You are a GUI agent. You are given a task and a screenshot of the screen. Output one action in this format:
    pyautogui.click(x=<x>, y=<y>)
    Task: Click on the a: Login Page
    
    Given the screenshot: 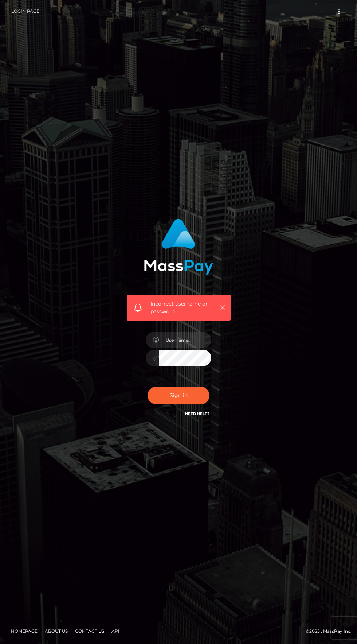 What is the action you would take?
    pyautogui.click(x=25, y=11)
    